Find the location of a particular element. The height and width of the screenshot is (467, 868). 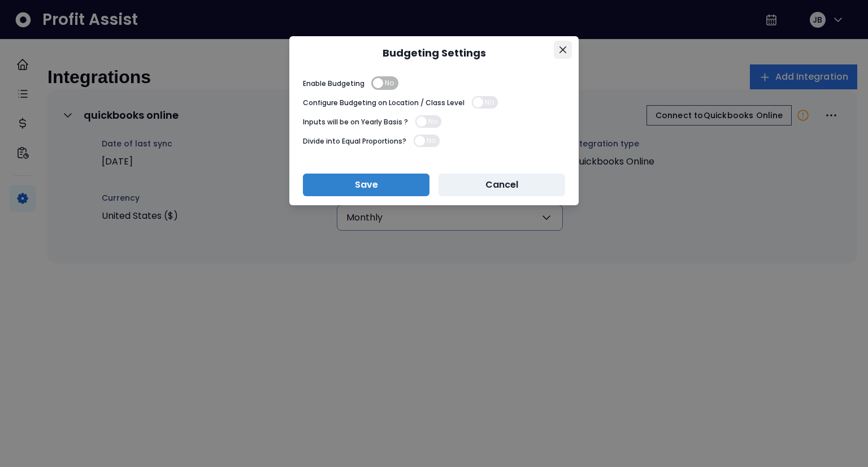

p: Inputs will be on Yearly Basis ? is located at coordinates (355, 122).